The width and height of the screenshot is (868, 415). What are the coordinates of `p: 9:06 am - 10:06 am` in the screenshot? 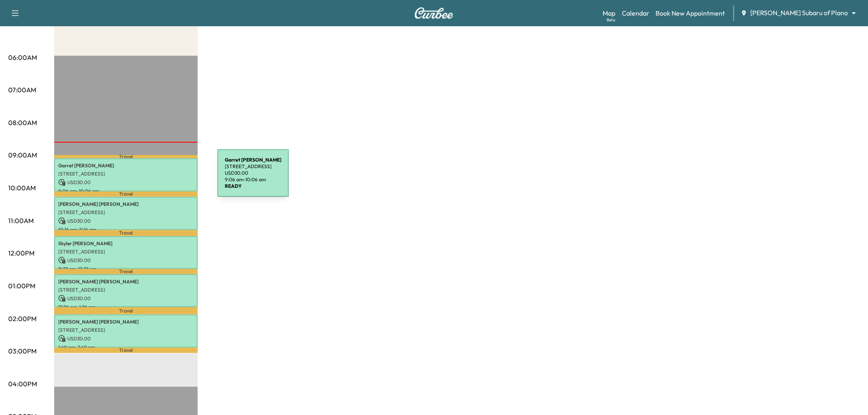 It's located at (126, 191).